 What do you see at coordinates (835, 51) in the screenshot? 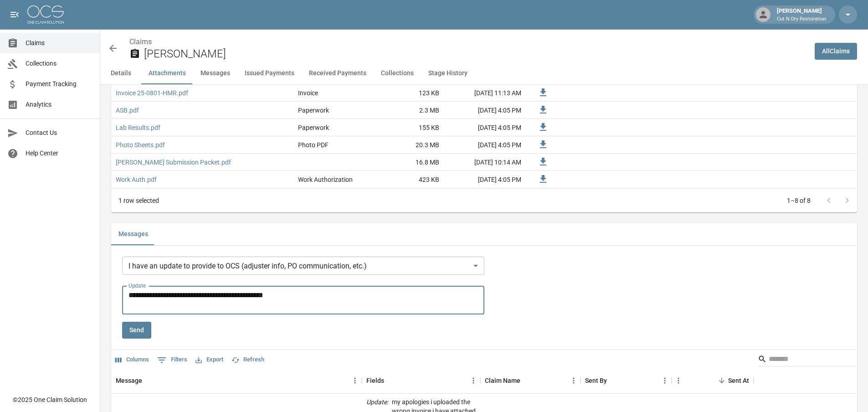
I see `a: AllClaims` at bounding box center [835, 51].